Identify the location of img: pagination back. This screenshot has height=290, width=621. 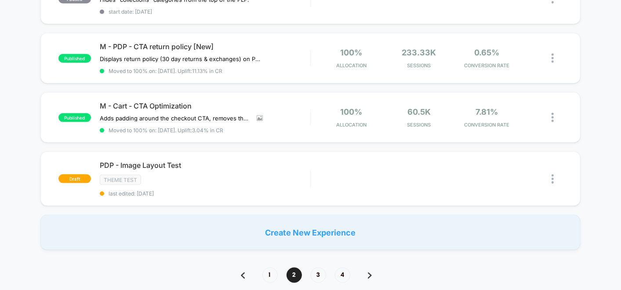
(243, 276).